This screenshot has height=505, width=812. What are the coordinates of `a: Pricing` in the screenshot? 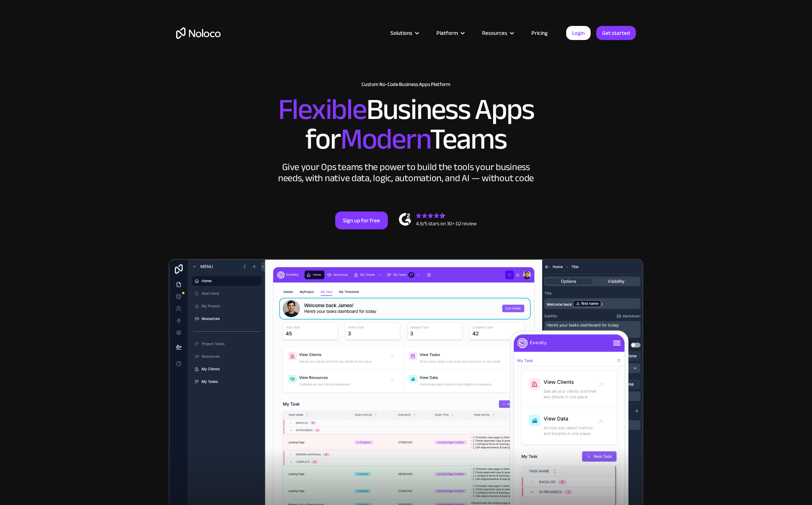 It's located at (540, 33).